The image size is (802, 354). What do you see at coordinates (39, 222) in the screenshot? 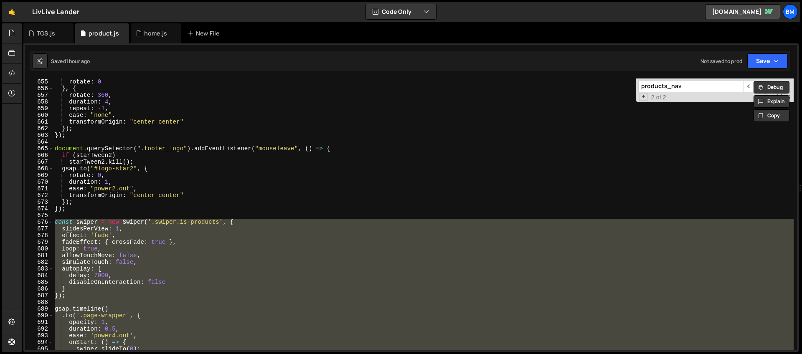
I see `div: 676` at bounding box center [39, 222].